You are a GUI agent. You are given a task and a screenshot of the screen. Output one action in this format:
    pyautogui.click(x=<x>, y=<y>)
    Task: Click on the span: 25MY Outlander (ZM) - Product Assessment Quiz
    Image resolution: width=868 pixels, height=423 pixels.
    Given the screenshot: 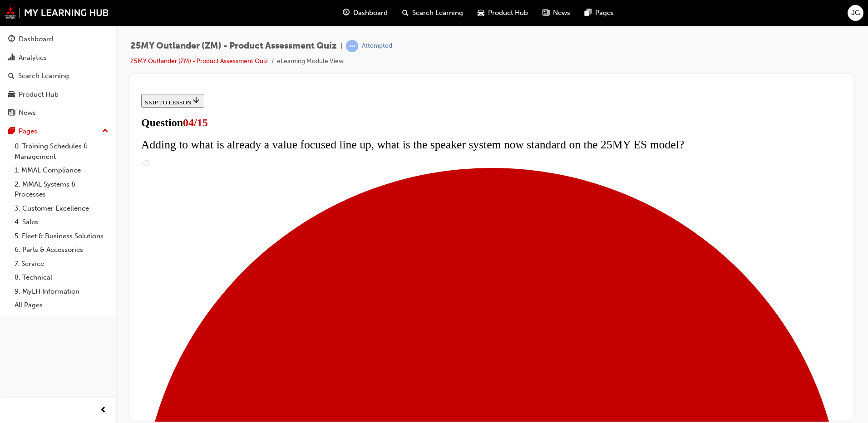 What is the action you would take?
    pyautogui.click(x=234, y=46)
    